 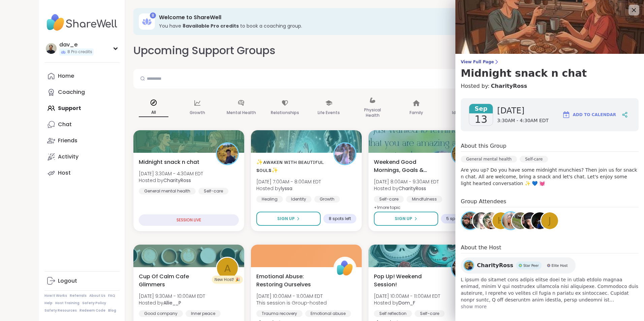 What do you see at coordinates (409, 281) in the screenshot?
I see `span: Pop Up! Weekend Session!` at bounding box center [409, 281].